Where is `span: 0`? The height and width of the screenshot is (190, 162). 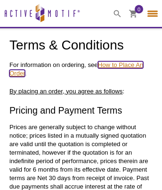
span: 0 is located at coordinates (139, 9).